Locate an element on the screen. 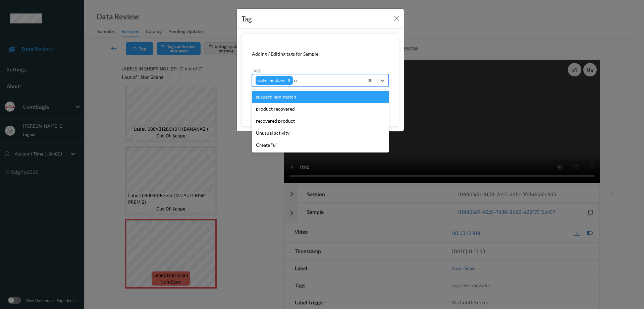  div: system-mistake is located at coordinates (271, 81).